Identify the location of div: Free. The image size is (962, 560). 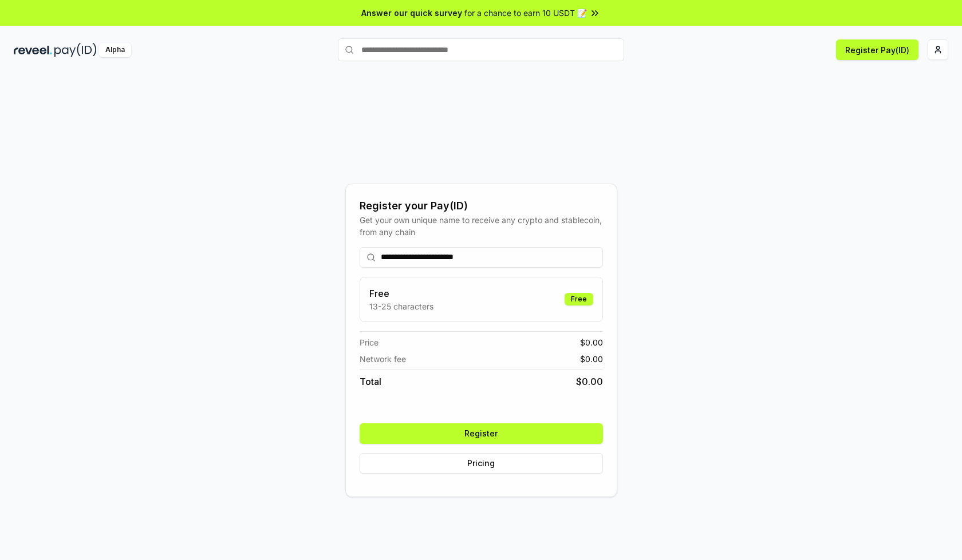
(579, 299).